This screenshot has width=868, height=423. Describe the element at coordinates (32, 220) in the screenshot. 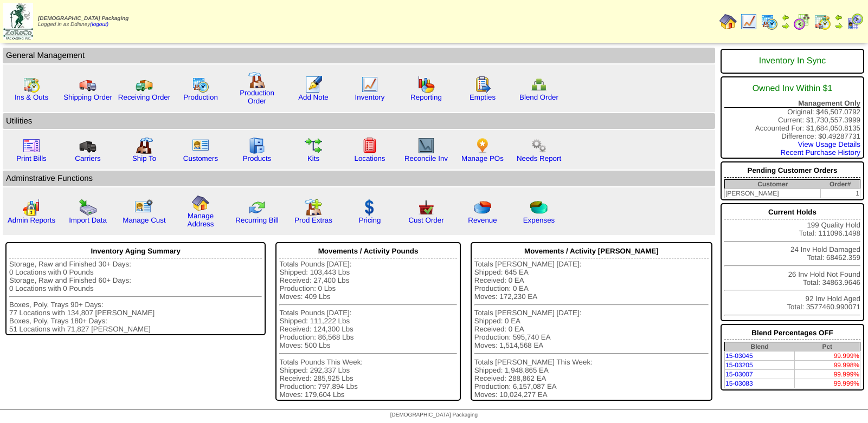

I see `a: Admin Reports` at that location.